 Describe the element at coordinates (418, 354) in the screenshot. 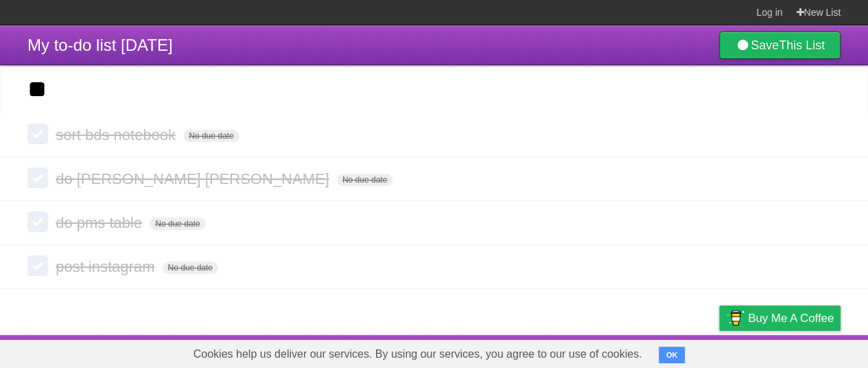

I see `span: Cookies help us deliver our services. By using our services, you agree to our use of cookies.` at that location.